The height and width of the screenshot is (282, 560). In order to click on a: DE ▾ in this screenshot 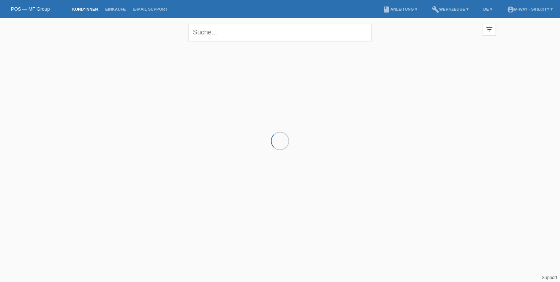, I will do `click(487, 9)`.